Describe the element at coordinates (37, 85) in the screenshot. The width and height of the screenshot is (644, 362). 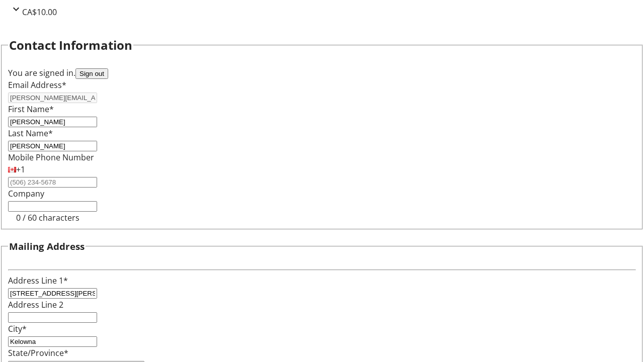
I see `label: Email Address*` at that location.